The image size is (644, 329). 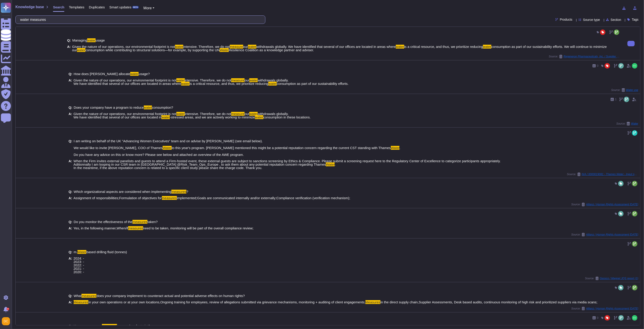 I want to click on span: 2024: - 2023: - 2022: - 2021: - 2020: -, so click(x=79, y=265).